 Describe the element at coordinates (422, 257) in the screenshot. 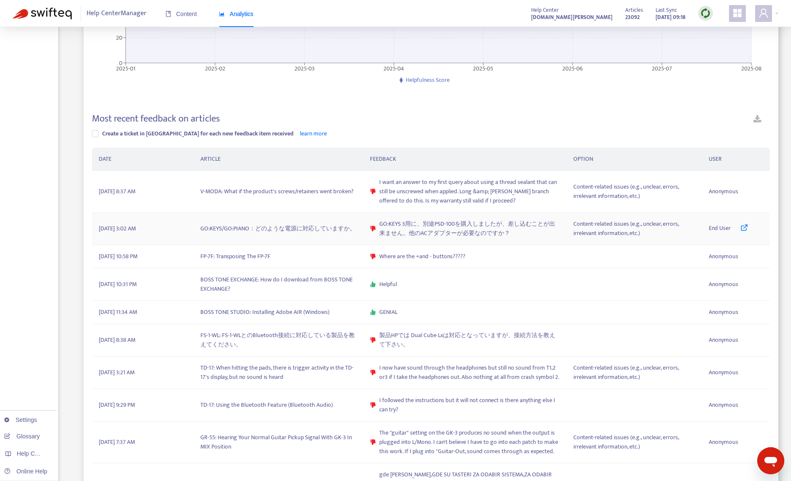

I see `span: Where are the +and - buttons?????` at that location.